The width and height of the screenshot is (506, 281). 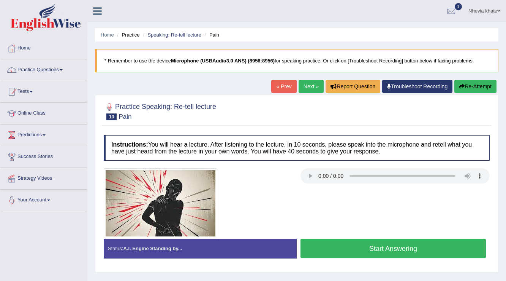 What do you see at coordinates (130, 144) in the screenshot?
I see `b: Instructions:` at bounding box center [130, 144].